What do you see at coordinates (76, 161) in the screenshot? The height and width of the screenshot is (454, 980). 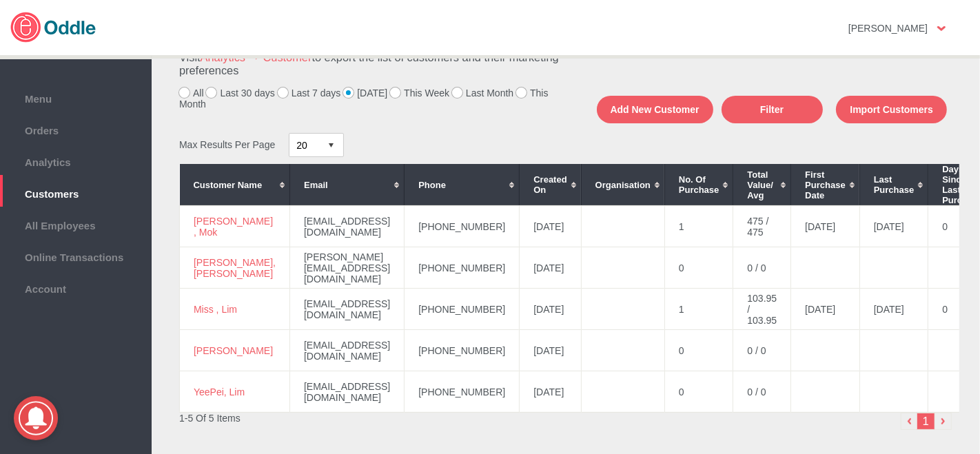 I see `span: Analytics` at bounding box center [76, 161].